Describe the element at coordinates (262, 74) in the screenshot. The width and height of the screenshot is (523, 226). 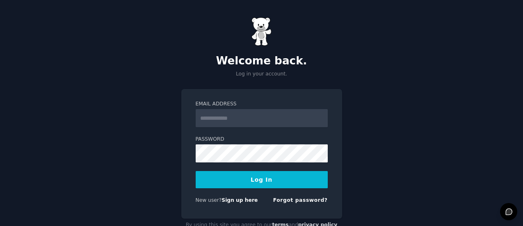
I see `p: Log in your account.` at that location.